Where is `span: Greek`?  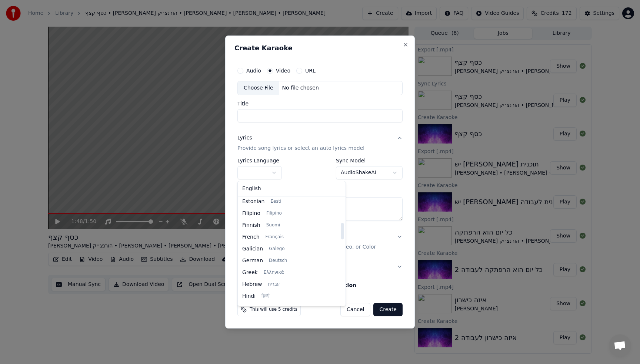 span: Greek is located at coordinates (250, 273).